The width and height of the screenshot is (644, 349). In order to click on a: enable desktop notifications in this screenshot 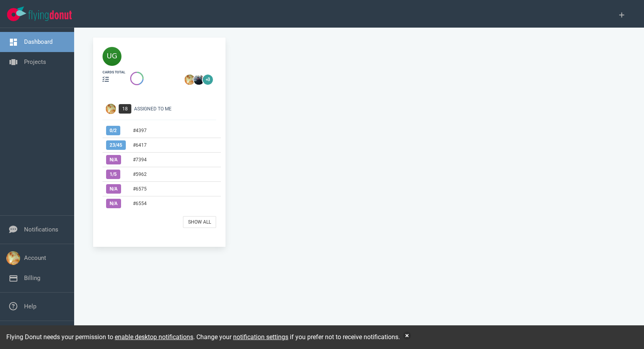, I will do `click(154, 337)`.